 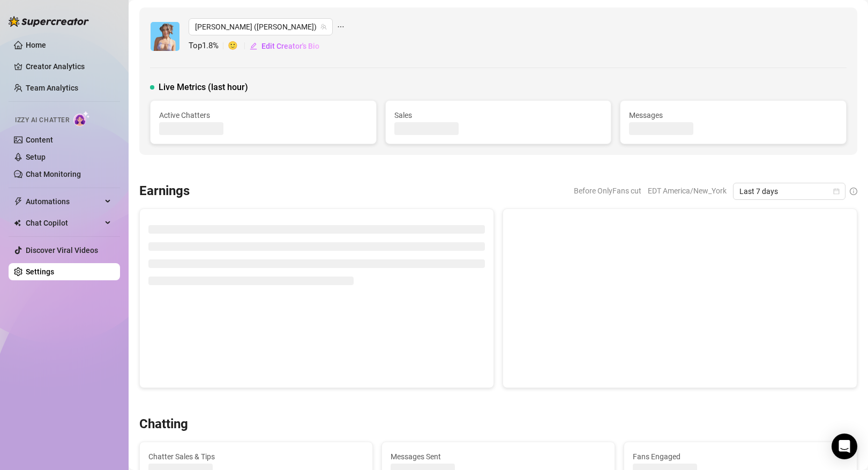 What do you see at coordinates (81, 118) in the screenshot?
I see `img: AI Chatter` at bounding box center [81, 118].